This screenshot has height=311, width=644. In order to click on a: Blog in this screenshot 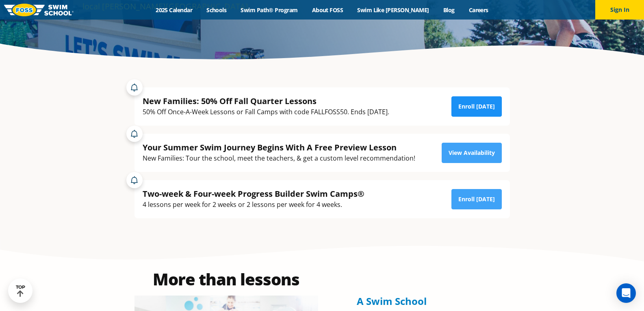, I will do `click(449, 10)`.